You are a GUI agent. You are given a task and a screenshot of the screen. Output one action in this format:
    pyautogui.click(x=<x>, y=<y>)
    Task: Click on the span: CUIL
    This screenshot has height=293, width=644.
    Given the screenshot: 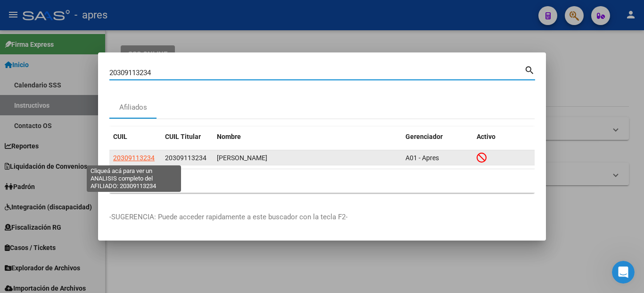 What is the action you would take?
    pyautogui.click(x=120, y=137)
    